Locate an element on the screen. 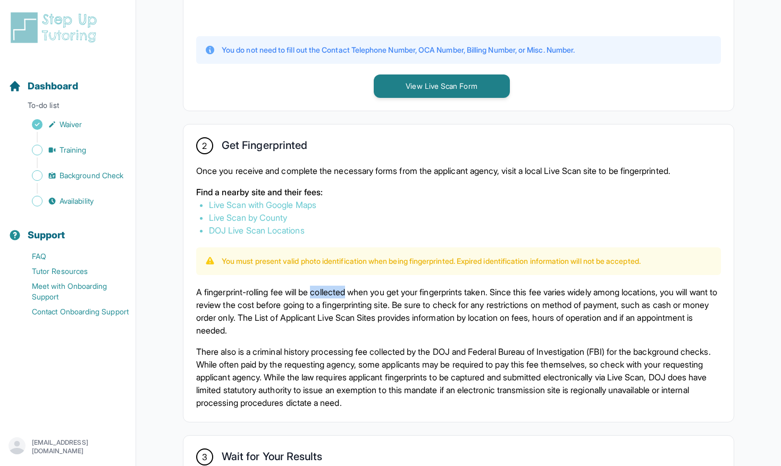 Image resolution: width=781 pixels, height=466 pixels. p: A fingerprint-rolling fee will be collected when you get your fingerprints taken. Since this fee ... is located at coordinates (459, 311).